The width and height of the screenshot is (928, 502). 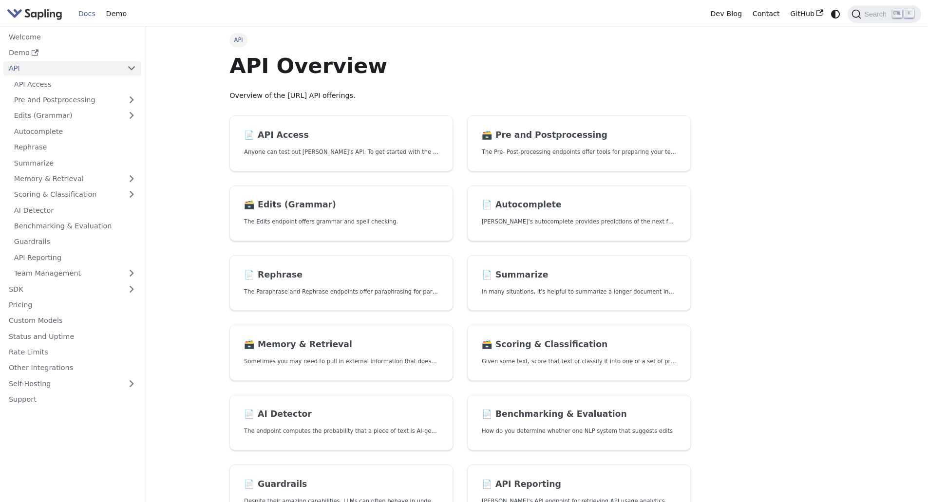 I want to click on p: Sometimes you may need to pull in external information that doesn't fit in the context size of an..., so click(x=341, y=361).